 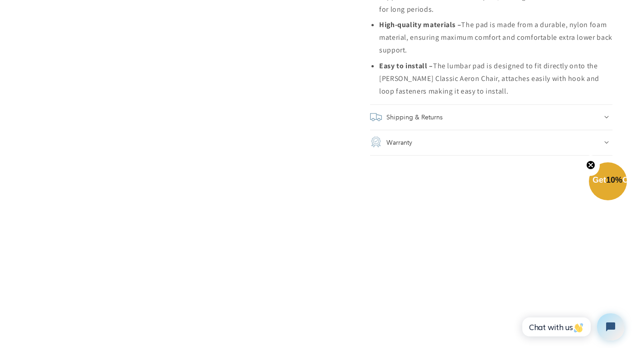 I want to click on div: Get10%OffClose teaser, so click(x=608, y=182).